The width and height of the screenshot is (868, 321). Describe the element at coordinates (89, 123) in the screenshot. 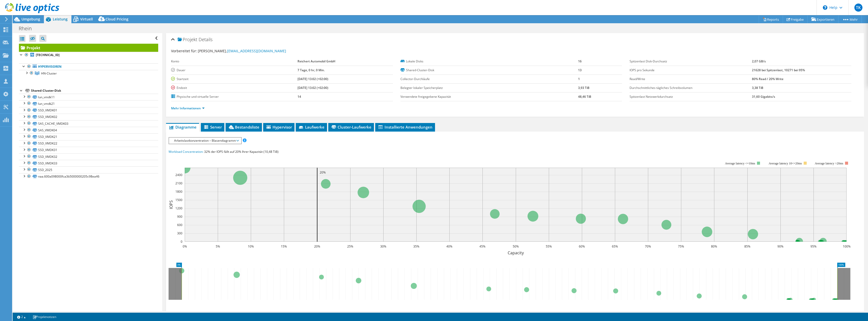

I see `a: SAS_CACHE_VMDK03` at that location.